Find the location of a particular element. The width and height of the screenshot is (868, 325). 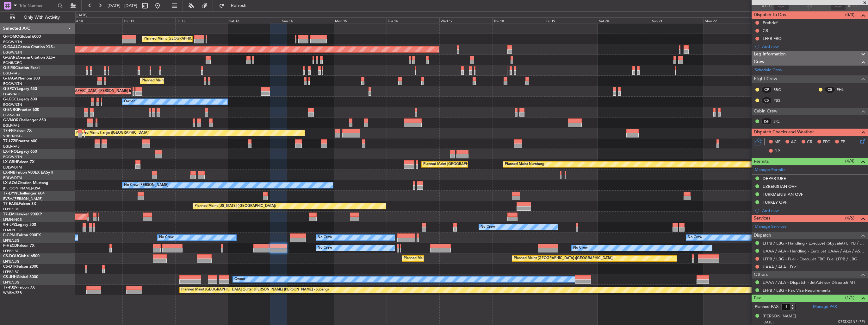

span: (1/1) is located at coordinates (849, 297).